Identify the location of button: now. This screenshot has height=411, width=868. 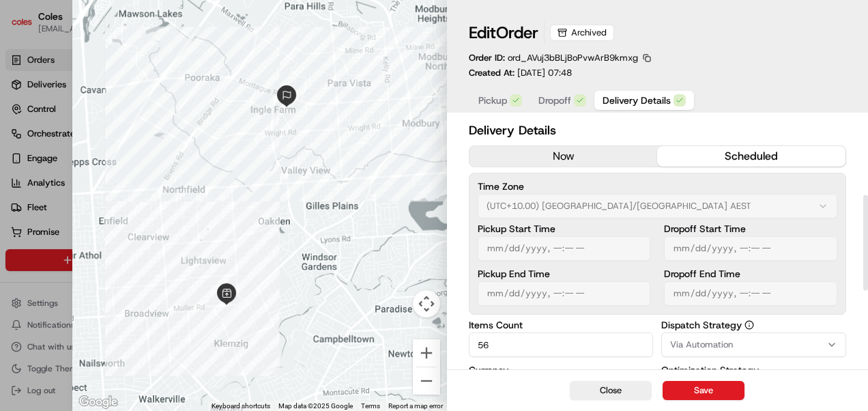
(564, 157).